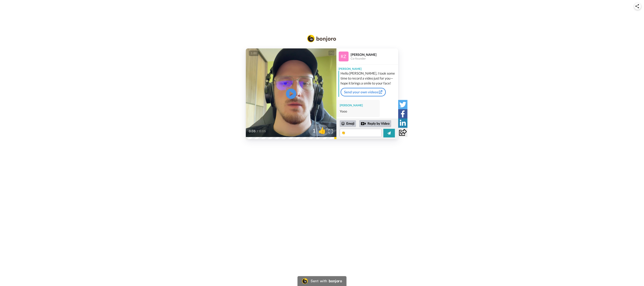 The width and height of the screenshot is (644, 286). Describe the element at coordinates (363, 92) in the screenshot. I see `a: Send your own videos` at that location.